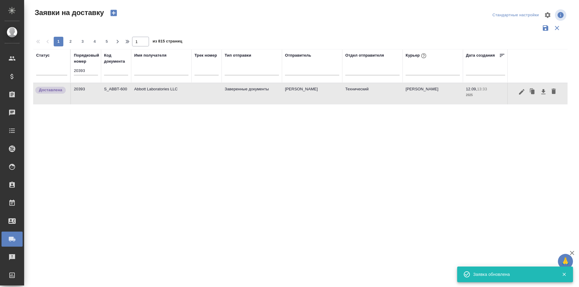  What do you see at coordinates (417, 56) in the screenshot?
I see `div: Курьер` at bounding box center [417, 56].